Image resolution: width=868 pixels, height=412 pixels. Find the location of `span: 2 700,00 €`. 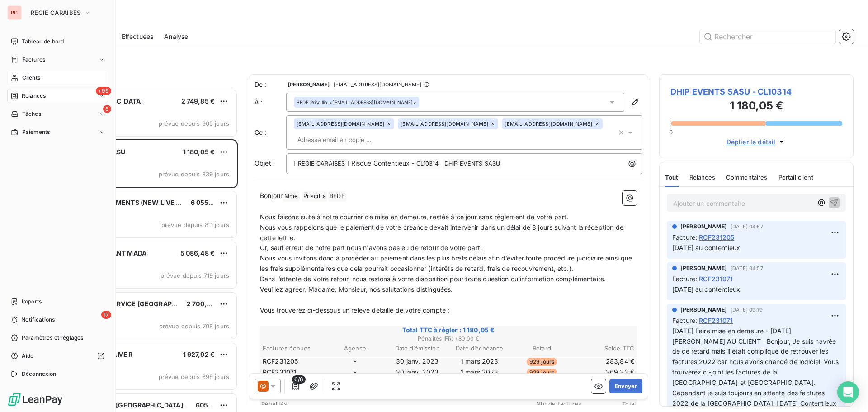

span: 2 700,00 € is located at coordinates (204, 303).